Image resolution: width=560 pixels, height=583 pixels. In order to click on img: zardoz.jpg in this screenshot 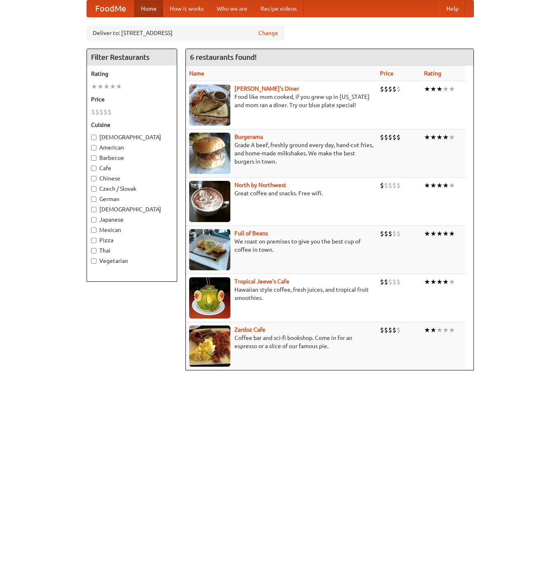, I will do `click(210, 346)`.